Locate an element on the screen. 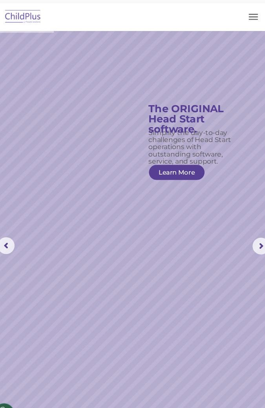 The width and height of the screenshot is (265, 408). span: Phone number is located at coordinates (128, 87).